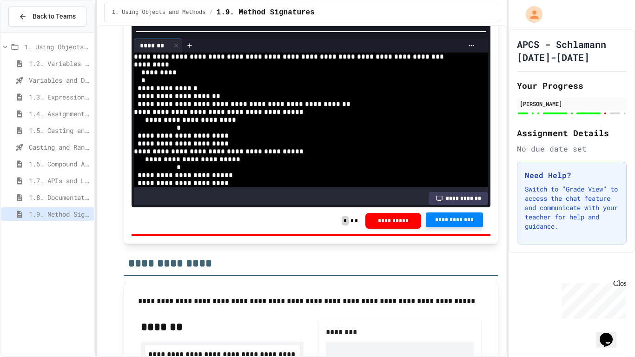  Describe the element at coordinates (60, 114) in the screenshot. I see `span: 1.4. Assignment and Input` at that location.